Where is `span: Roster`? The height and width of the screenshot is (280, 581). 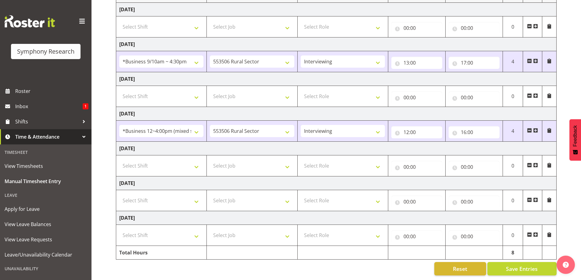
span: Roster is located at coordinates (52, 91).